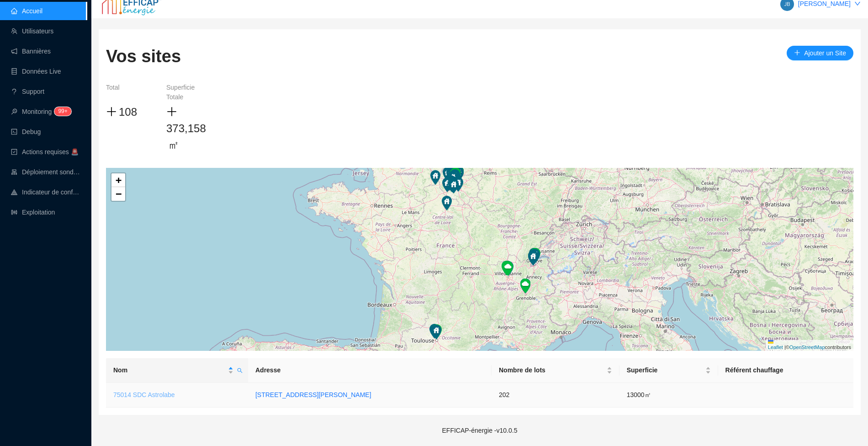 The height and width of the screenshot is (446, 868). Describe the element at coordinates (504, 394) in the screenshot. I see `span: 202` at that location.